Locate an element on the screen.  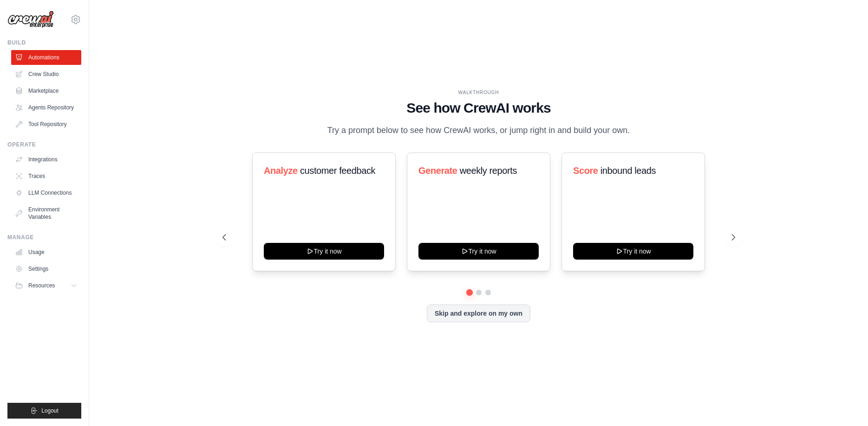
a: Automations is located at coordinates (46, 58).